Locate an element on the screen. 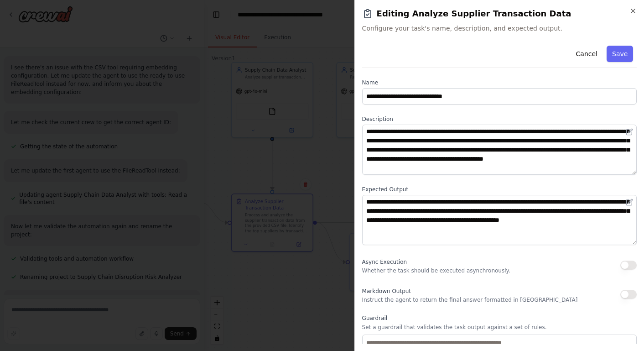 The image size is (644, 351). button: Cancel is located at coordinates (586, 54).